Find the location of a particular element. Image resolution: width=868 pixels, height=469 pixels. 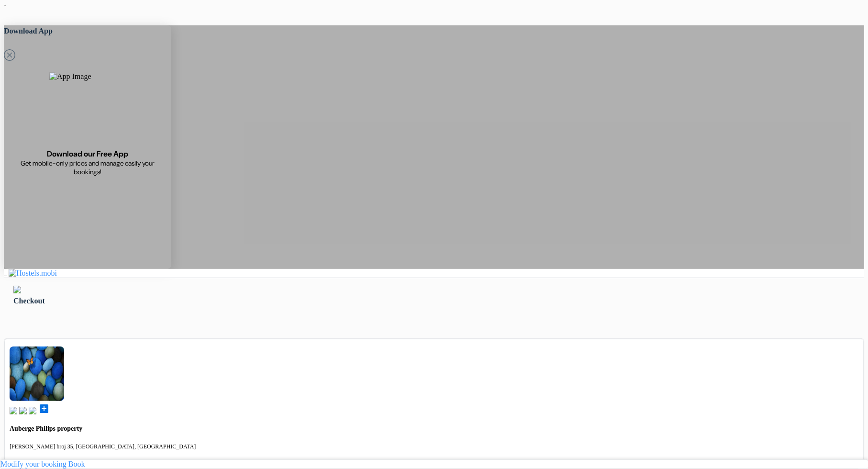

h4: Auberge Philips property is located at coordinates (434, 428).